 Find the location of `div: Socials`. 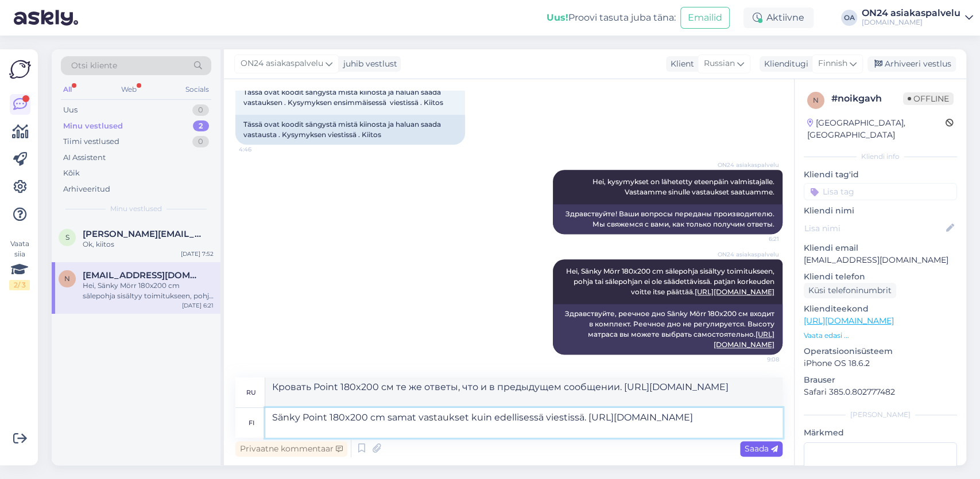

div: Socials is located at coordinates (197, 90).